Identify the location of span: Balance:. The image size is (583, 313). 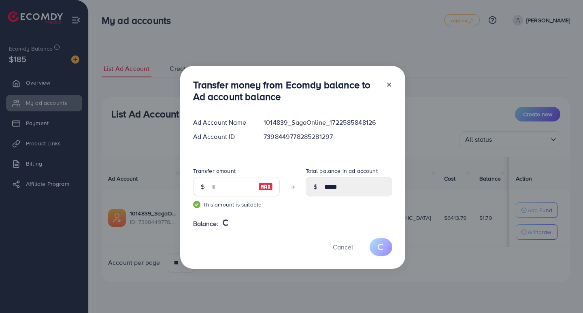
(206, 223).